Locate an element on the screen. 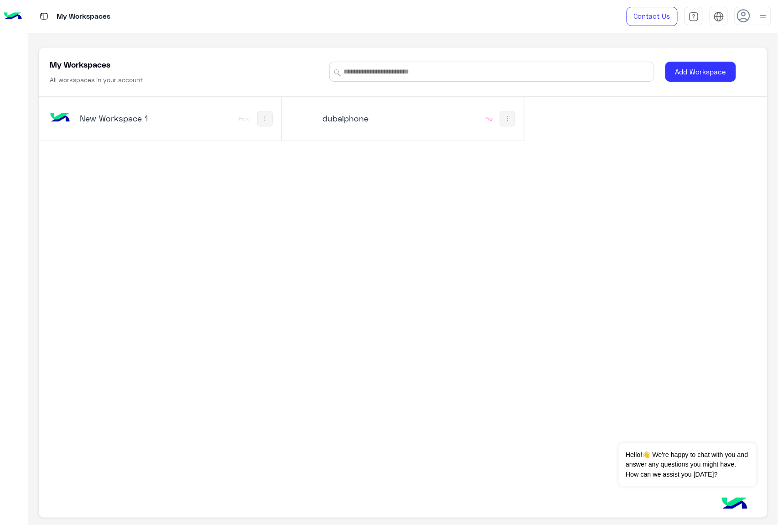  img: Logo is located at coordinates (13, 16).